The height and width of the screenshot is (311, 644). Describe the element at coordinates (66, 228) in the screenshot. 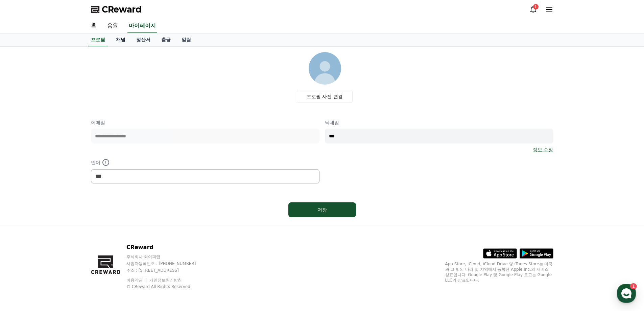

I see `span: 대화` at that location.